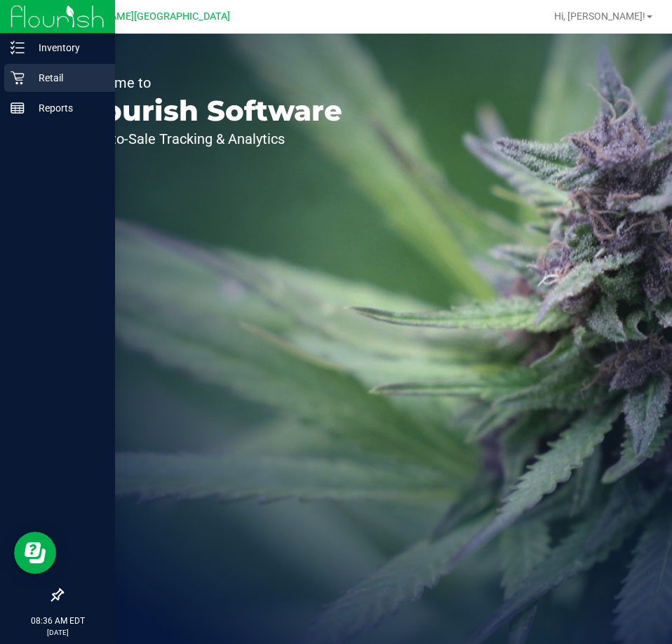 Image resolution: width=672 pixels, height=644 pixels. I want to click on p: Flourish Software, so click(209, 111).